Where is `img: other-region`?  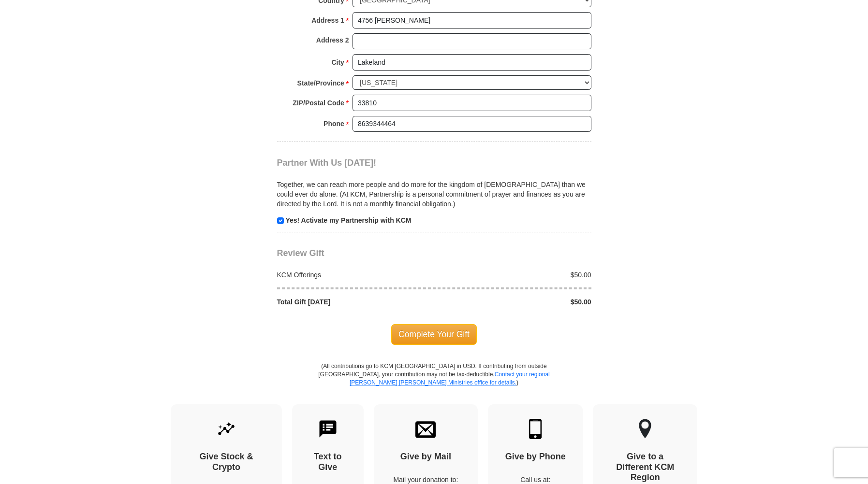
img: other-region is located at coordinates (646, 429).